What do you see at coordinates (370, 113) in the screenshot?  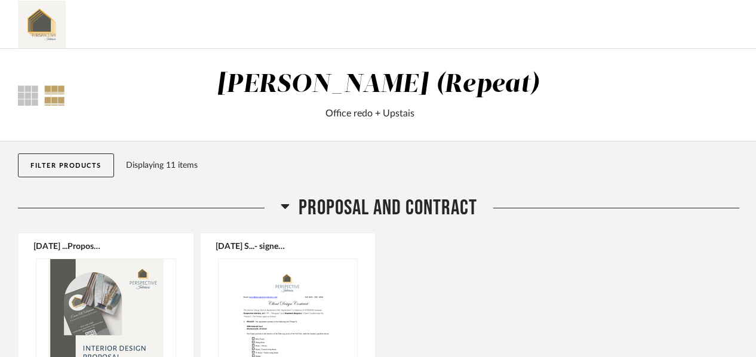 I see `div: Office redo + Upstais` at bounding box center [370, 113].